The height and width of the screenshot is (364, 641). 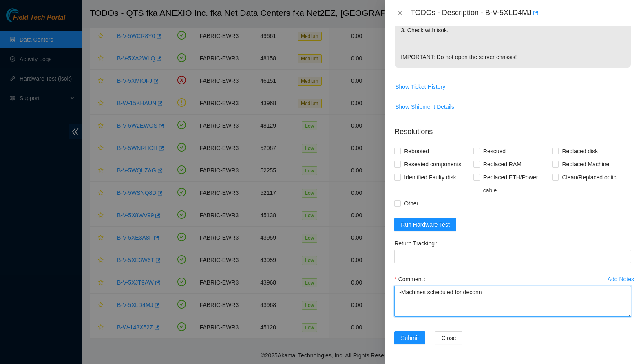 What do you see at coordinates (432, 164) in the screenshot?
I see `span: Reseated components` at bounding box center [432, 164].